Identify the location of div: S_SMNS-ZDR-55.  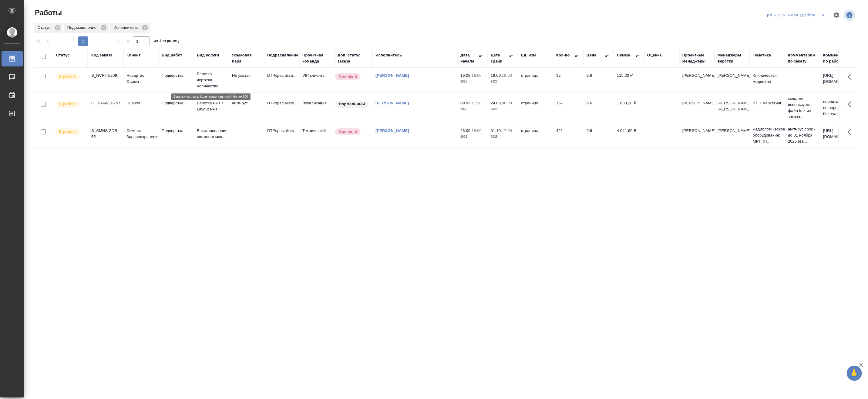
(106, 134).